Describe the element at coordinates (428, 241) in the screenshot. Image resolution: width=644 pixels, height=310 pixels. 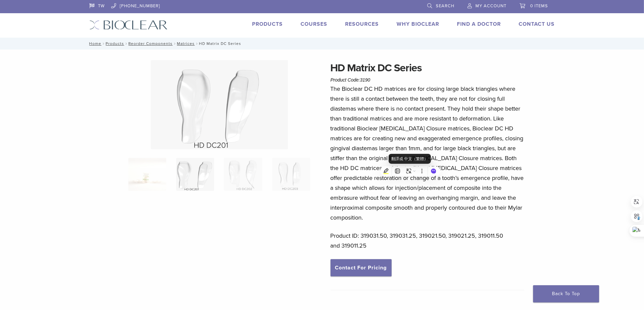
I see `p: Product ID: 319031.50, 319031.25, 319021.50, 319021.25, 319011.50 and 319011.25` at that location.